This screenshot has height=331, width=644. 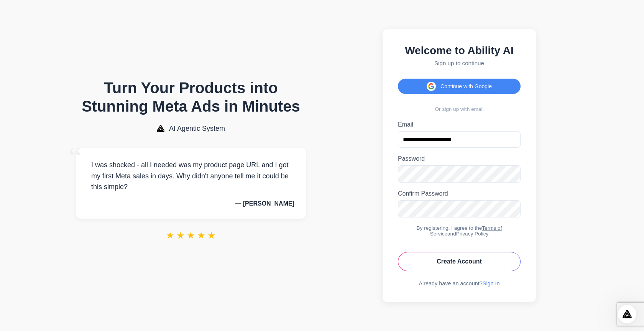 I want to click on h1: Turn Your Products into Stunning Meta Ads in Minutes, so click(x=191, y=97).